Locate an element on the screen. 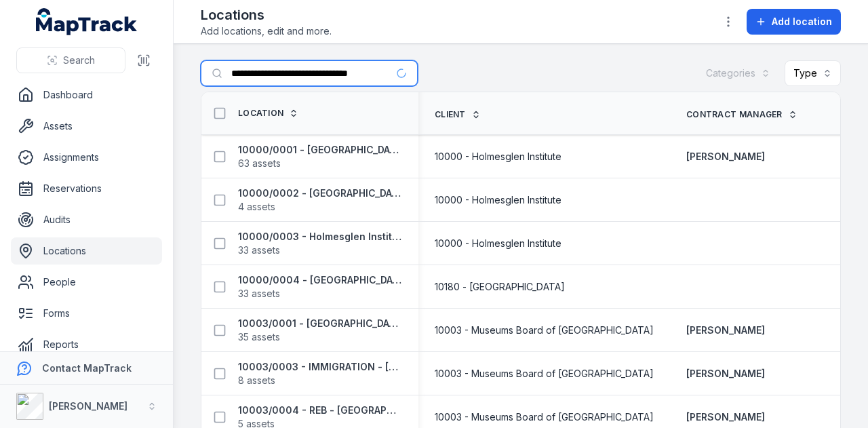 This screenshot has width=868, height=428. button: Type is located at coordinates (812, 73).